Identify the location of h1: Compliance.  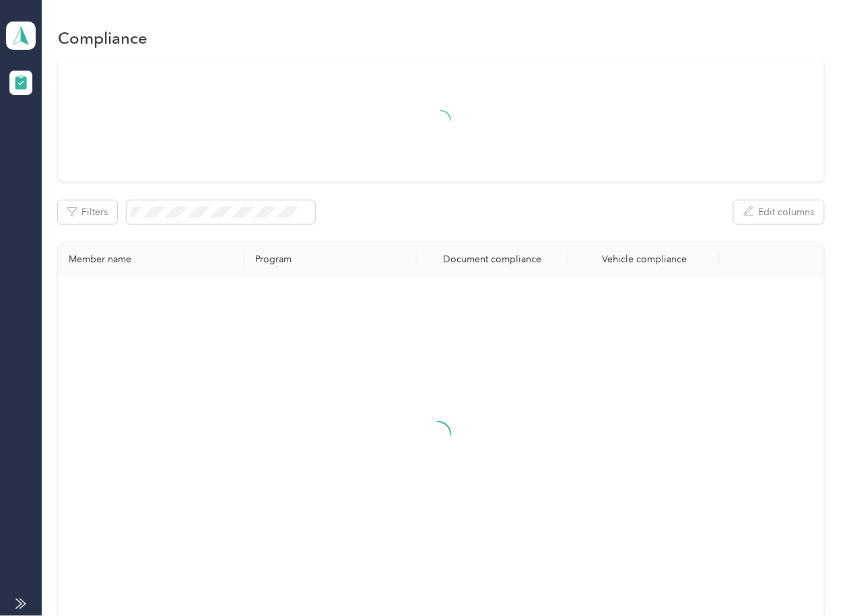
(102, 37).